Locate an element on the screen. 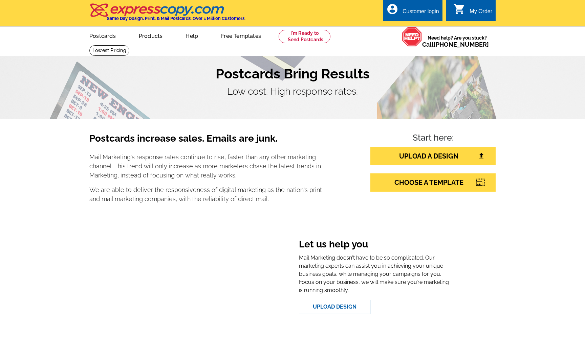 This screenshot has width=585, height=338. i: account_circle is located at coordinates (392, 9).